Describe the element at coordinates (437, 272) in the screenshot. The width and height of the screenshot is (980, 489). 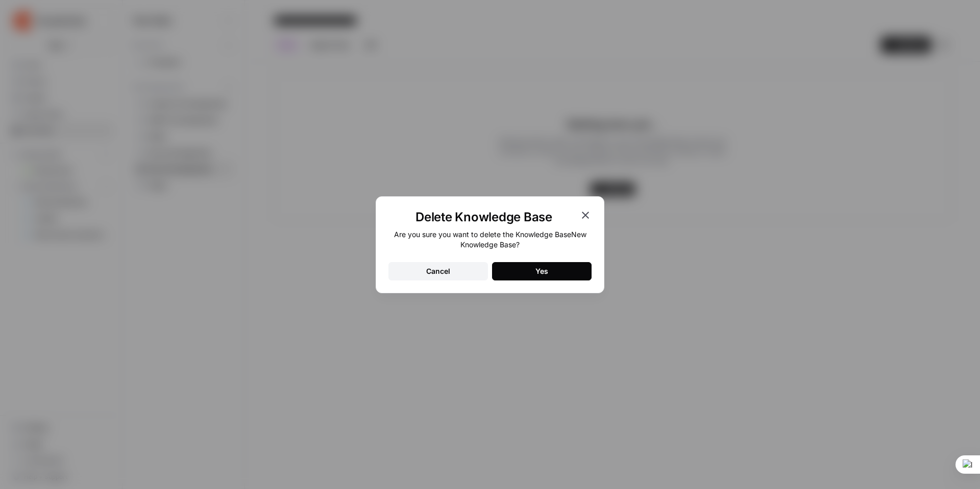
I see `button: Cancel` at that location.